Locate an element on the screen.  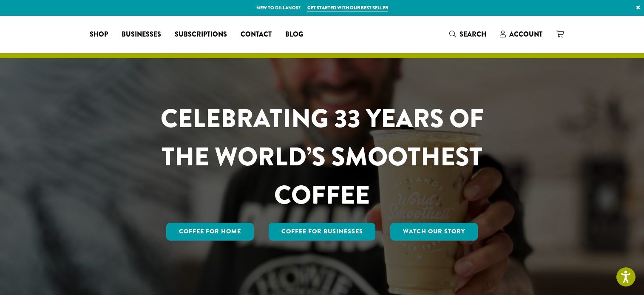
a: Watch Our Story is located at coordinates (434, 232).